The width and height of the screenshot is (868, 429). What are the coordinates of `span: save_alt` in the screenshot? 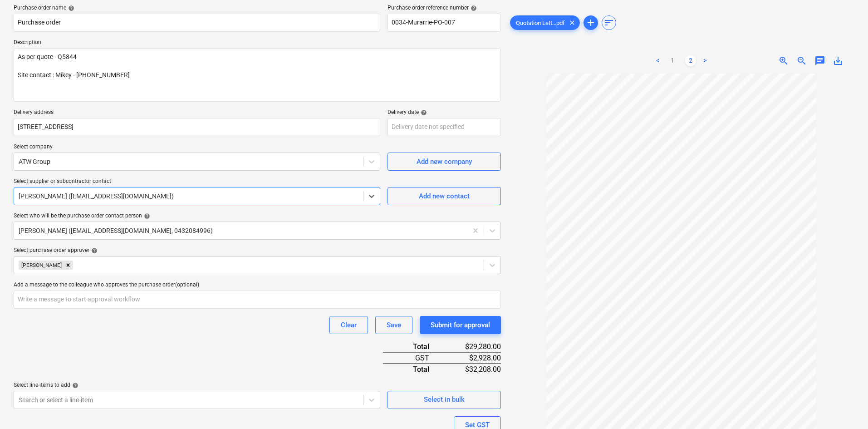 It's located at (839, 61).